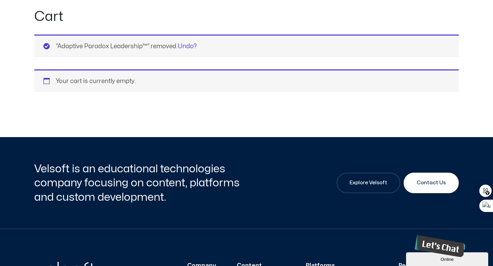 The image size is (493, 266). What do you see at coordinates (41, 8) in the screenshot?
I see `div: Online` at bounding box center [41, 8].